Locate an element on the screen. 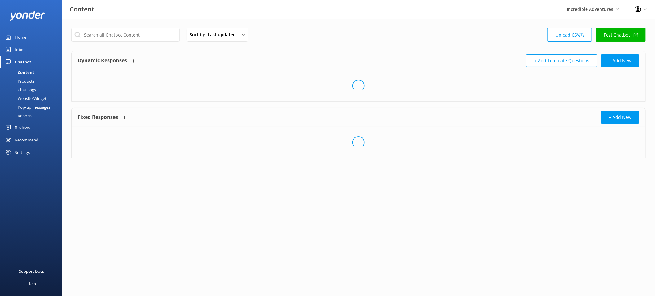 The height and width of the screenshot is (296, 655). div: Reports is located at coordinates (18, 116).